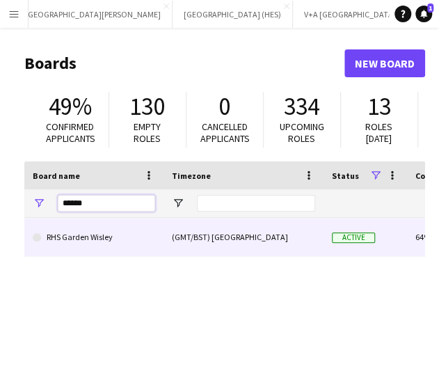 The width and height of the screenshot is (439, 373). I want to click on a: RHS Garden Wisley, so click(94, 237).